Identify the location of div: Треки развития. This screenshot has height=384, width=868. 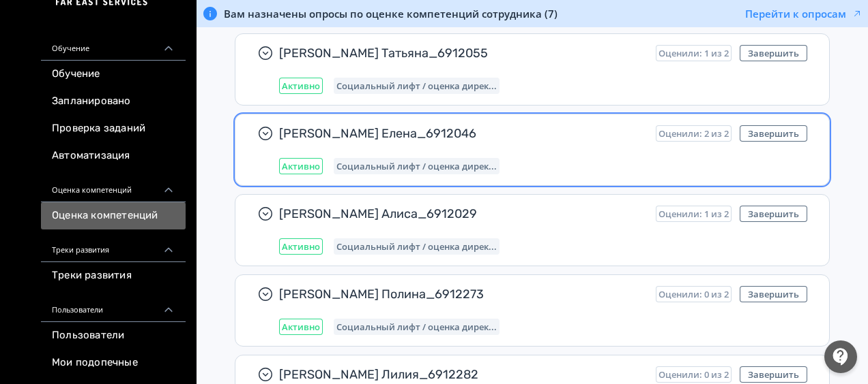
(113, 246).